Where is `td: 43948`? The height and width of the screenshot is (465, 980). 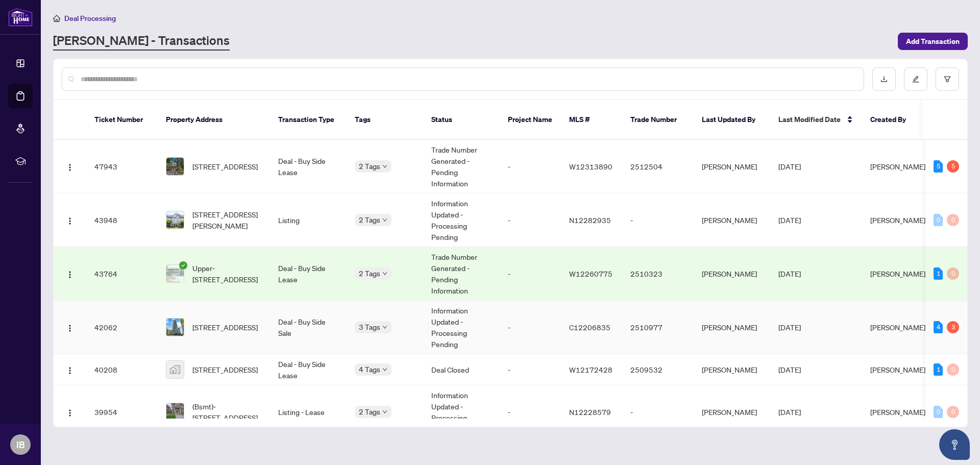
td: 43948 is located at coordinates (122, 220).